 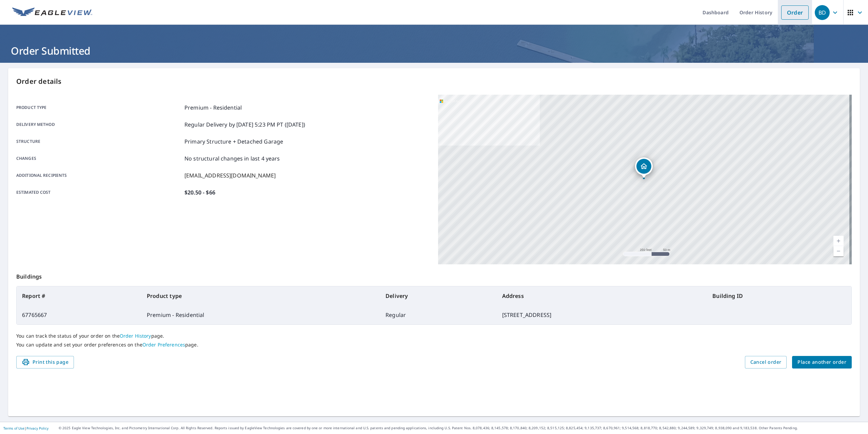 I want to click on th: Building ID, so click(x=779, y=296).